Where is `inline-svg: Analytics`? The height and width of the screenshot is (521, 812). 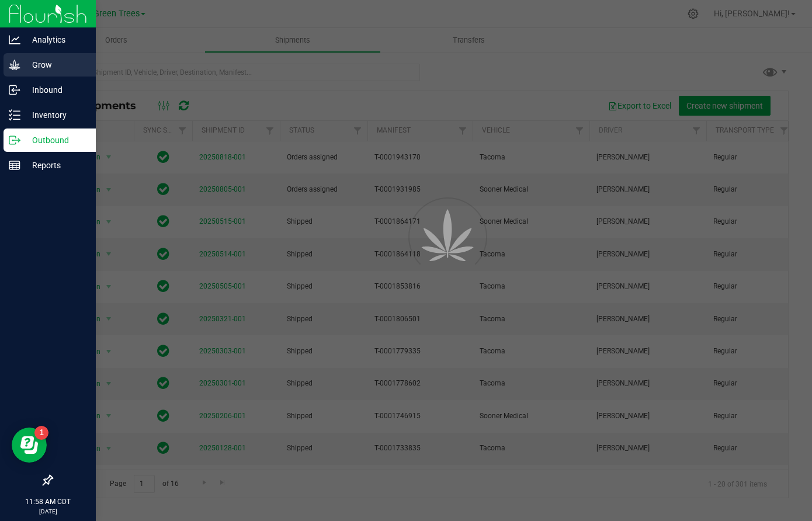
inline-svg: Analytics is located at coordinates (15, 40).